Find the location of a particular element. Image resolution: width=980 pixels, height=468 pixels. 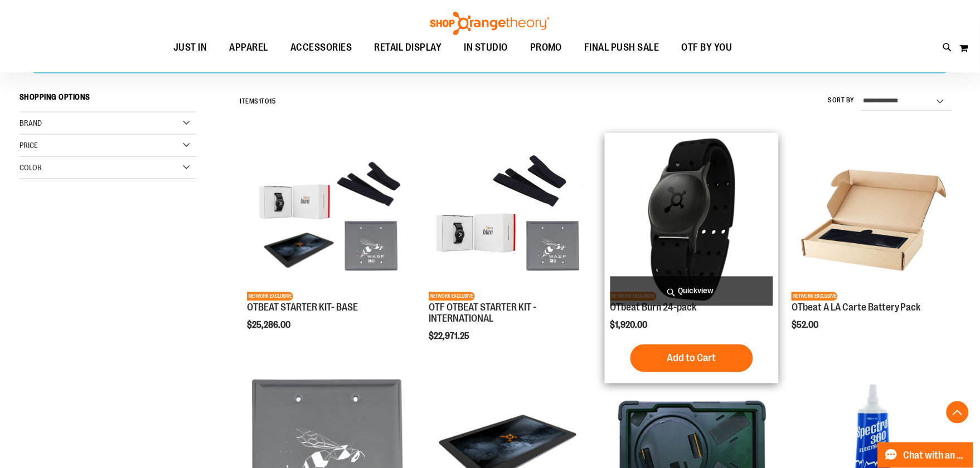

span: 15 is located at coordinates (273, 102).